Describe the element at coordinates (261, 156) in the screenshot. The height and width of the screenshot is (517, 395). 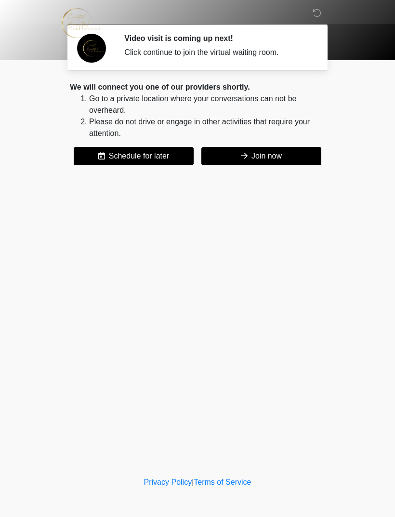
I see `button: Join now` at that location.